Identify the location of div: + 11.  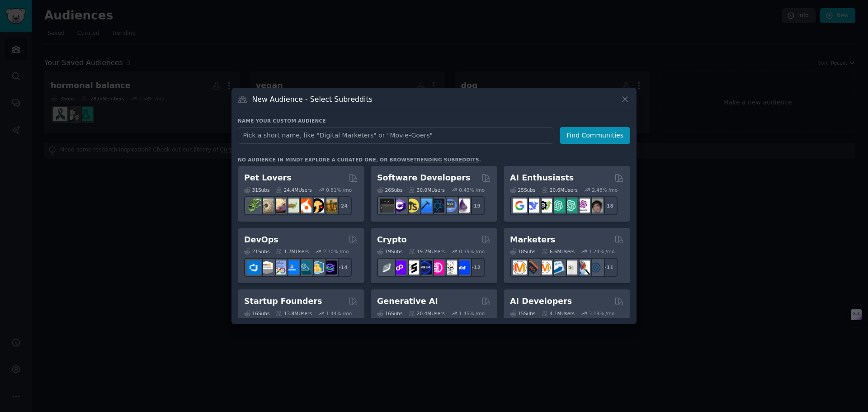
(608, 267).